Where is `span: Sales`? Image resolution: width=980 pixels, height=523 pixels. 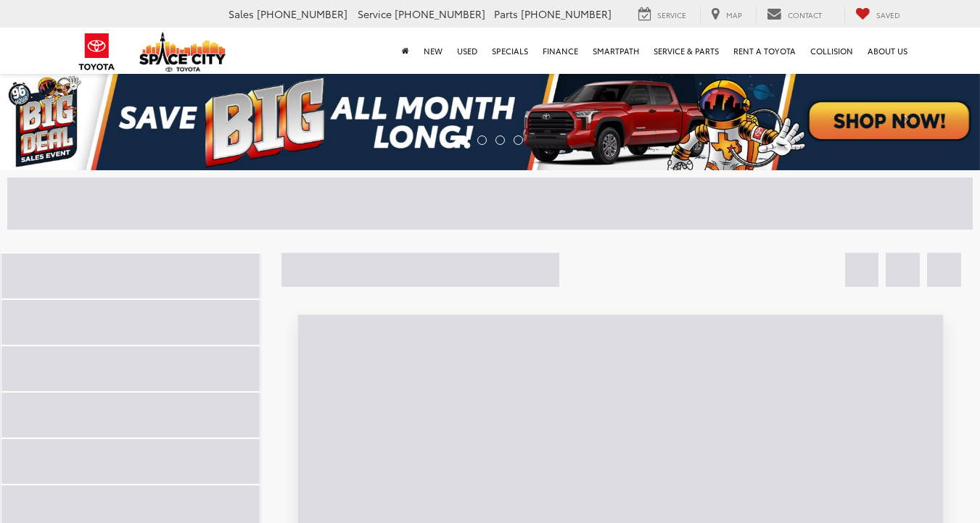 span: Sales is located at coordinates (241, 14).